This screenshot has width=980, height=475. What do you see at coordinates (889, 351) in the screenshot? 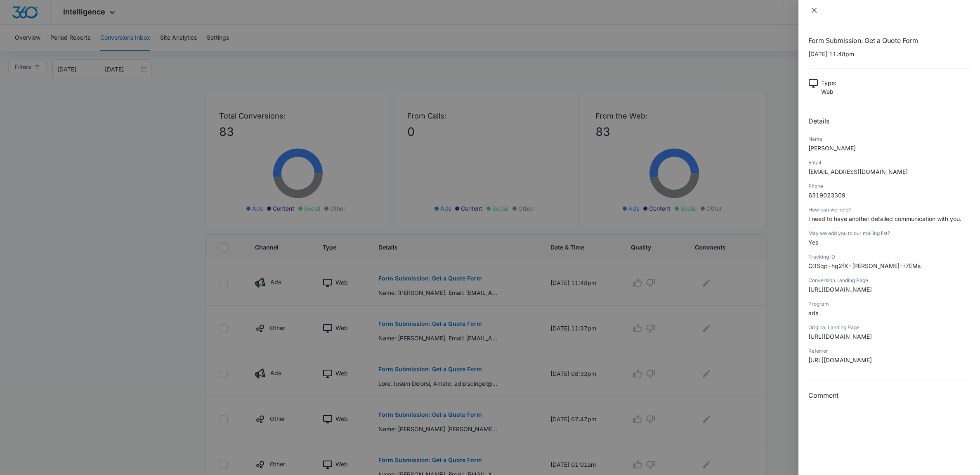
I see `div: Referrer` at bounding box center [889, 351].